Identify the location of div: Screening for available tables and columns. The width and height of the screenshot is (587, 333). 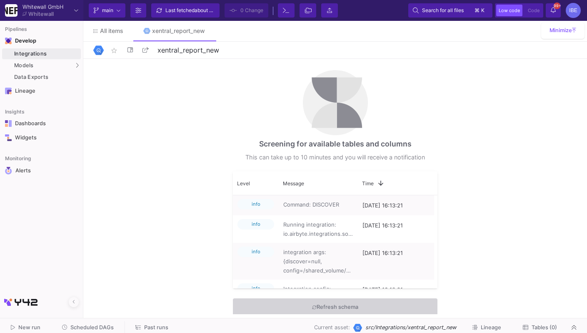
(336, 144).